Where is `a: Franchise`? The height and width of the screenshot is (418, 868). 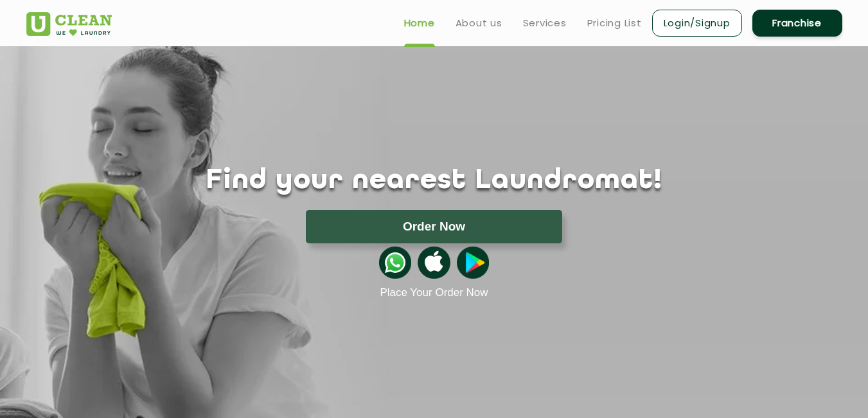
a: Franchise is located at coordinates (797, 23).